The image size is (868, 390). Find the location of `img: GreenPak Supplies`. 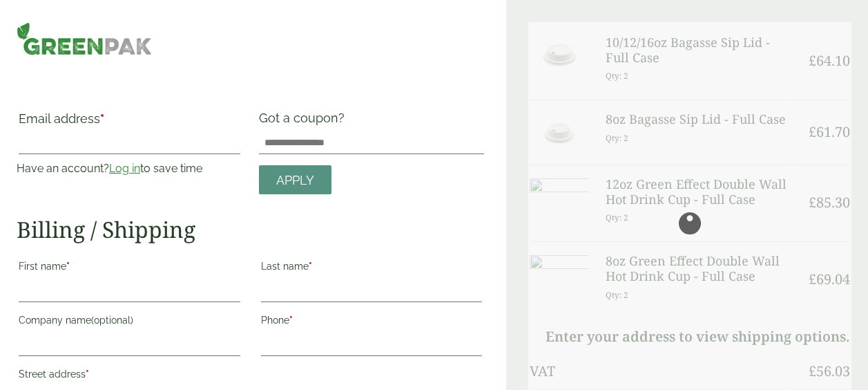

img: GreenPak Supplies is located at coordinates (84, 39).